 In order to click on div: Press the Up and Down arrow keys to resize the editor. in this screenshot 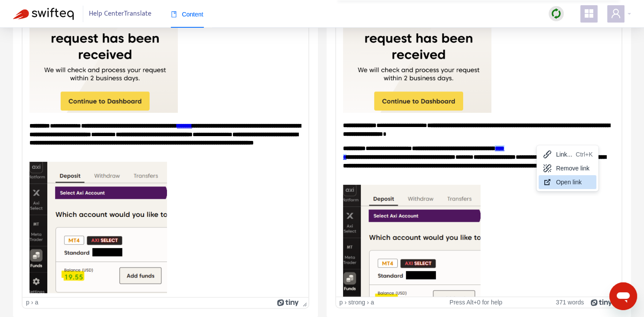, I will do `click(304, 303)`.